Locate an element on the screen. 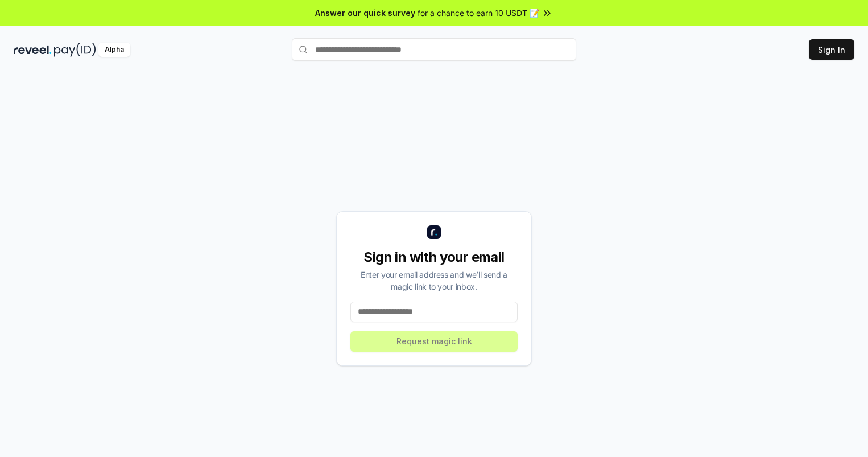 The image size is (868, 457). span: Answer our quick survey is located at coordinates (365, 13).